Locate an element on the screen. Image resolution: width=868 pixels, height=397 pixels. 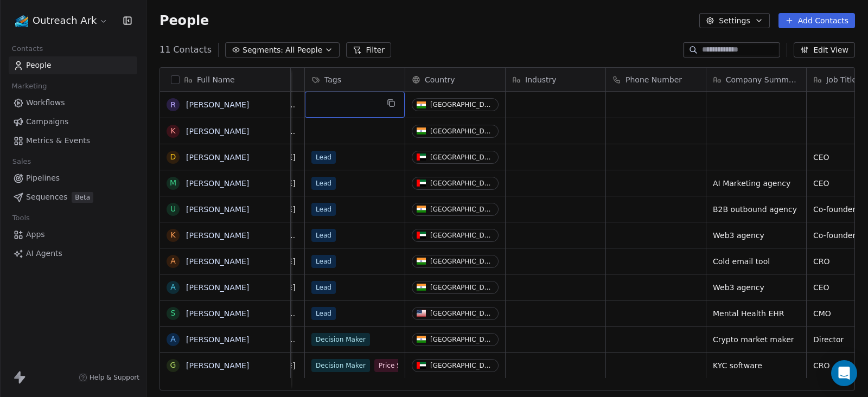
span: Job Title is located at coordinates (842, 80).